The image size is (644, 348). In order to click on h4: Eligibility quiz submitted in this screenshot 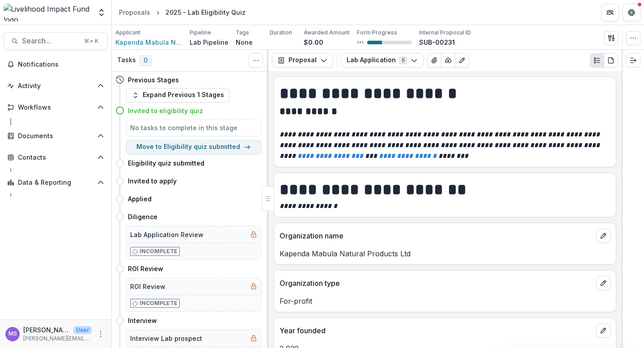, I will do `click(166, 163)`.